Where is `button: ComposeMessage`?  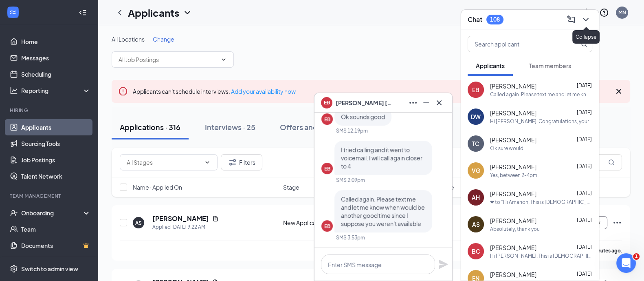
button: ComposeMessage is located at coordinates (572, 19).